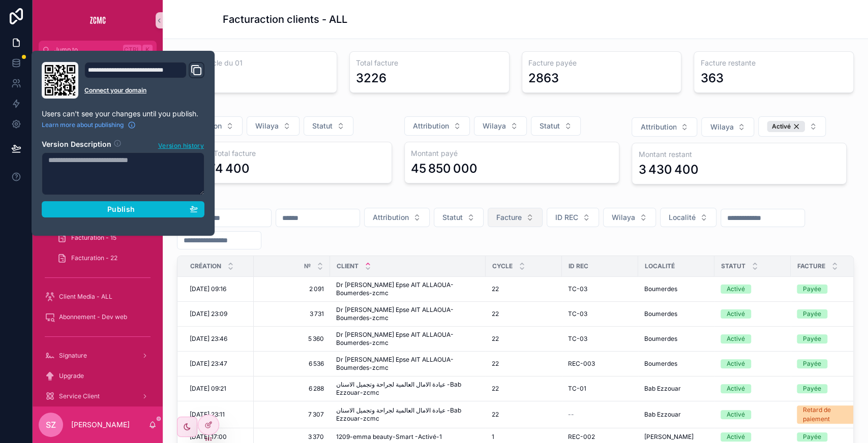 This screenshot has height=443, width=868. What do you see at coordinates (292, 290) in the screenshot?
I see `span: 2 091` at bounding box center [292, 290].